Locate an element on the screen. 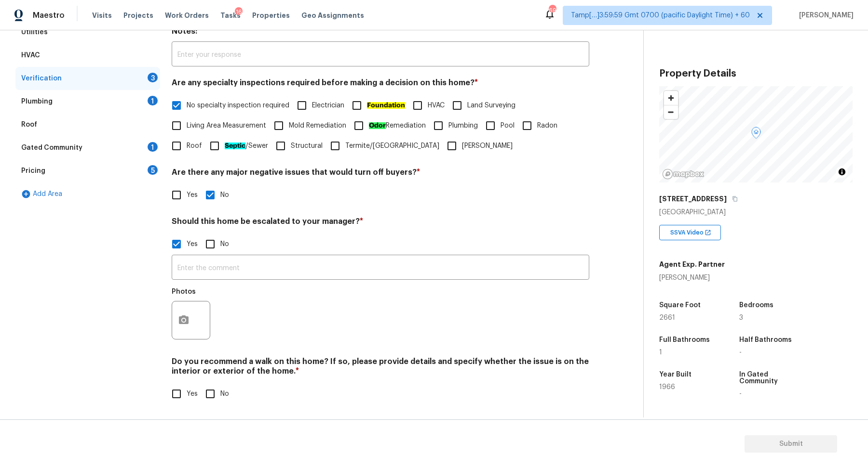 This screenshot has width=868, height=468. div: Verification is located at coordinates (41, 79).